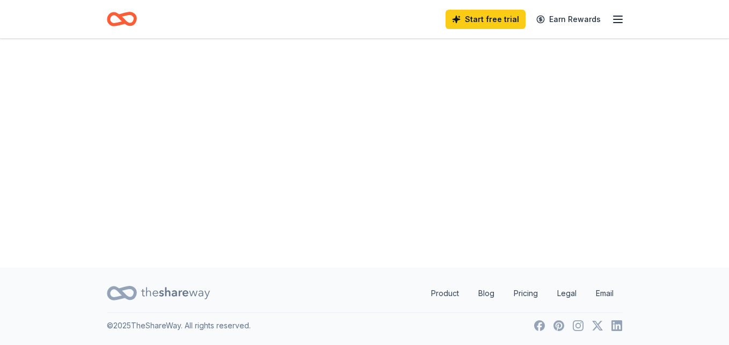  What do you see at coordinates (122, 19) in the screenshot?
I see `a: Home` at bounding box center [122, 19].